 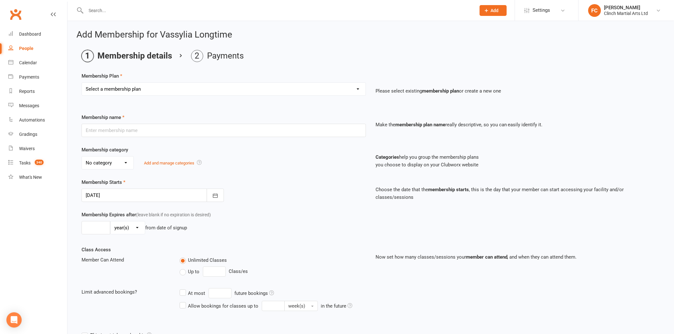 I want to click on a: Tasks 340, so click(x=38, y=163).